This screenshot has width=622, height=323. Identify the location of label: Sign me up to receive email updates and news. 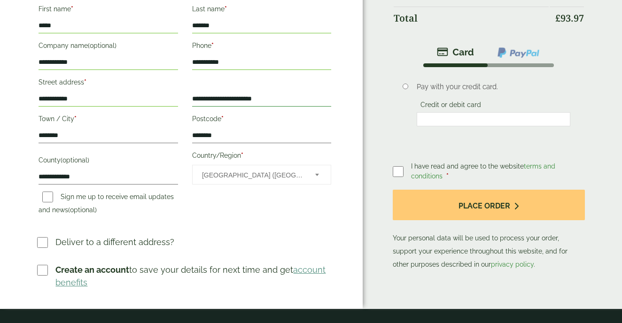
(106, 205).